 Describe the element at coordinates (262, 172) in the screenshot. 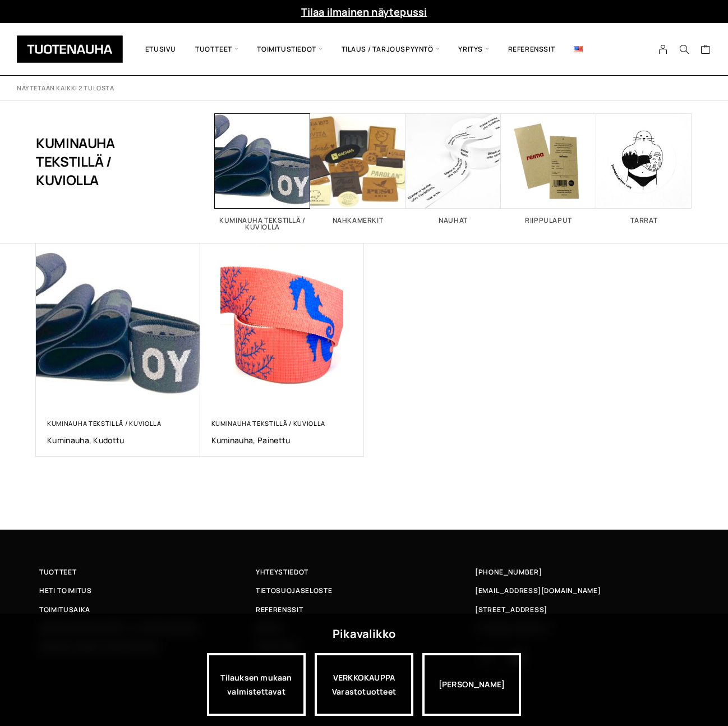

I see `a: Visit product category Kuminauha tekstillä / kuviolla` at that location.